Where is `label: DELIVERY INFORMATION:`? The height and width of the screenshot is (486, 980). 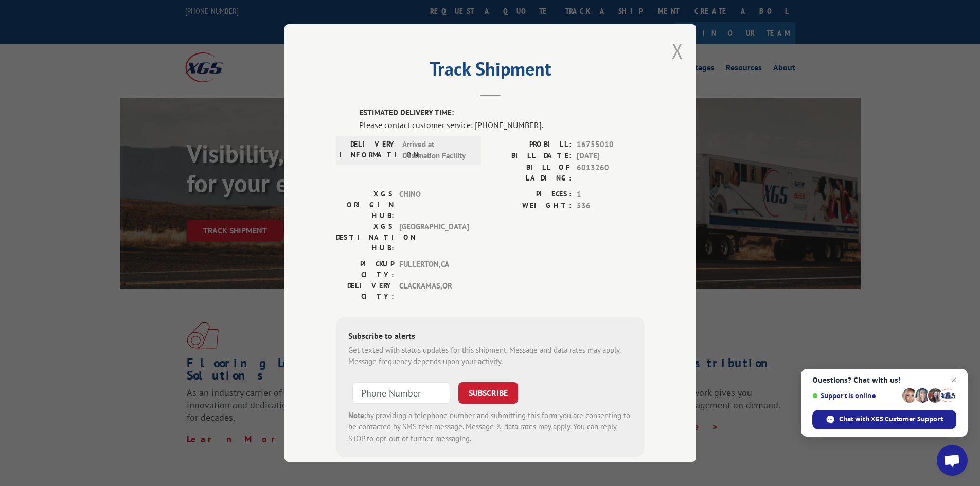 label: DELIVERY INFORMATION: is located at coordinates (368, 150).